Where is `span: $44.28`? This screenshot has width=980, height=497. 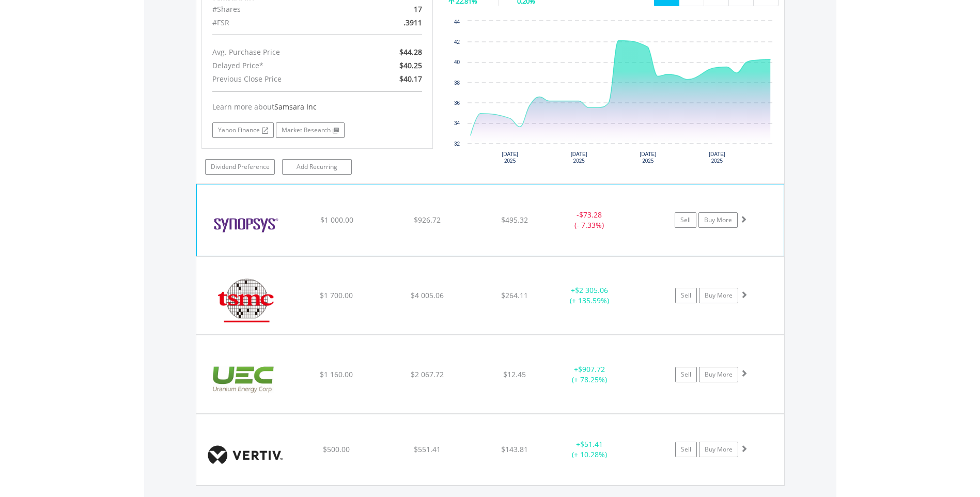
span: $44.28 is located at coordinates (411, 52).